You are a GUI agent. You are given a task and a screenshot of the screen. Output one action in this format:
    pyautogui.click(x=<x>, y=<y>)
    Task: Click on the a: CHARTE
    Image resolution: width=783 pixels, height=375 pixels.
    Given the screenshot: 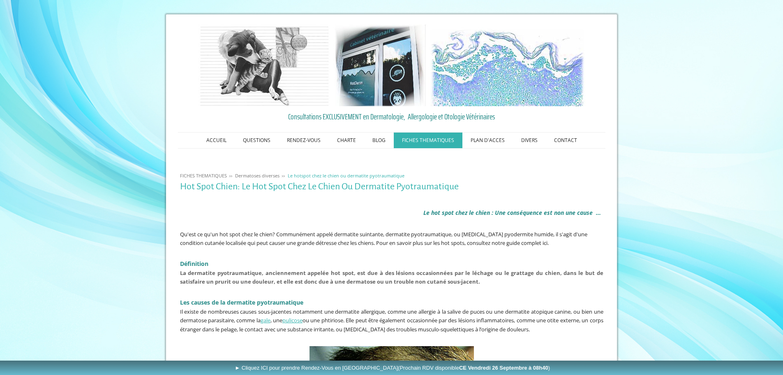 What is the action you would take?
    pyautogui.click(x=347, y=140)
    